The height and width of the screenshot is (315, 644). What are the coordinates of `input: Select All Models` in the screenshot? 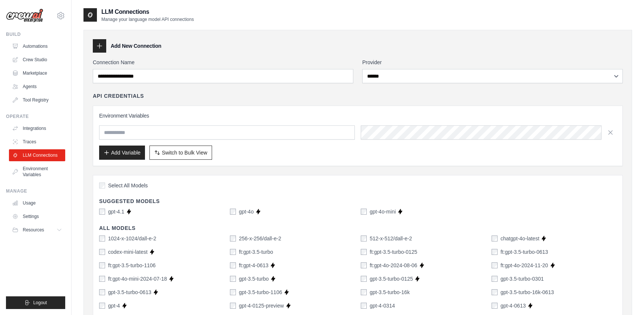 It's located at (102, 185).